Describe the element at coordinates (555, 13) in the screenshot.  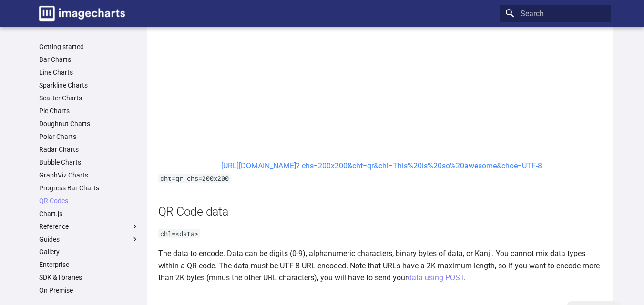
I see `input: Search` at that location.